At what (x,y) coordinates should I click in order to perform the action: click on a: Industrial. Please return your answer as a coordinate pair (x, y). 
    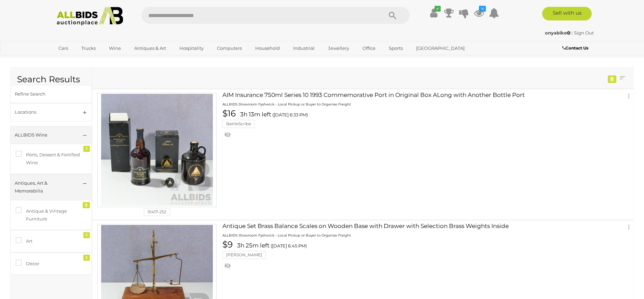
    Looking at the image, I should click on (304, 48).